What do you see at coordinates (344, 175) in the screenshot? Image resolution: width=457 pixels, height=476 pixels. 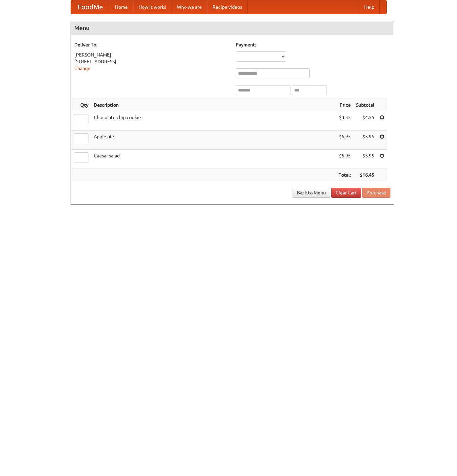 I see `th: Total:` at bounding box center [344, 175].